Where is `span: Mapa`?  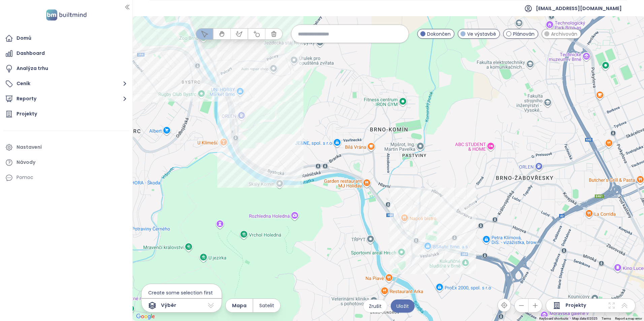 span: Mapa is located at coordinates (239, 306).